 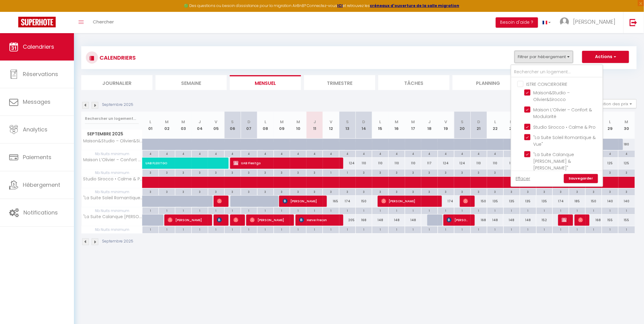 I want to click on div: 174, so click(x=561, y=201).